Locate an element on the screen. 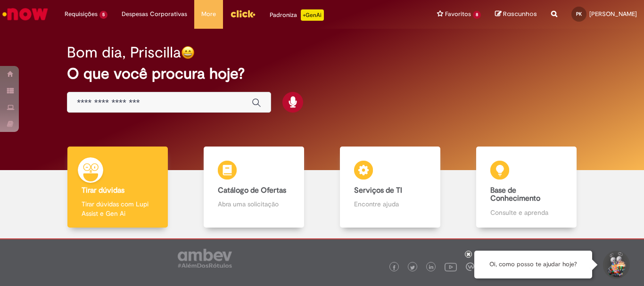  b: Catálogo de Ofertas is located at coordinates (251, 190).